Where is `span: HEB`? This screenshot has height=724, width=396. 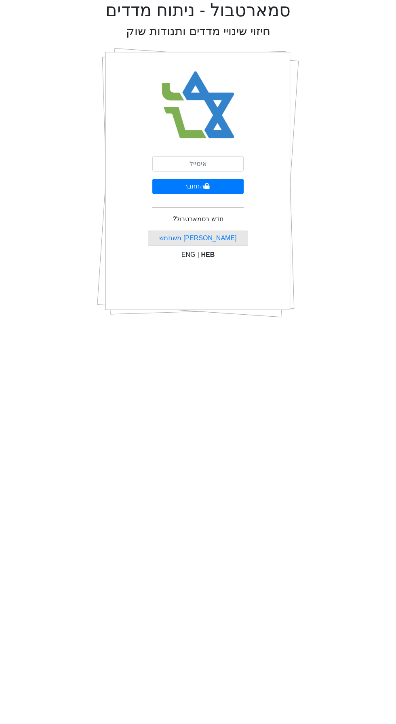
span: HEB is located at coordinates (208, 254).